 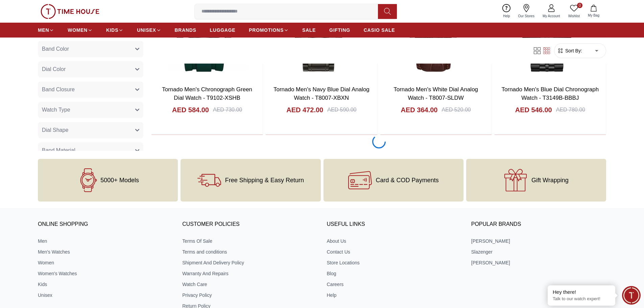 I want to click on span: Dial Shape, so click(x=55, y=130).